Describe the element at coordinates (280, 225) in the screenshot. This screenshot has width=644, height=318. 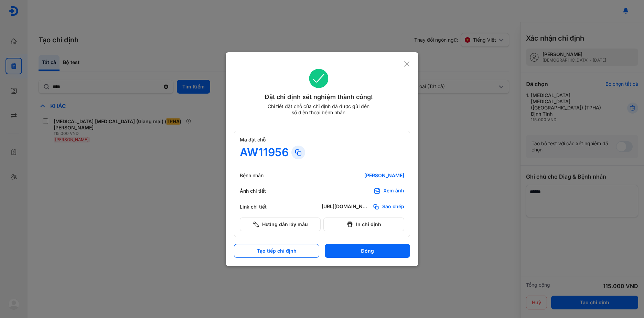
I see `button: Hướng dẫn lấy mẫu` at that location.